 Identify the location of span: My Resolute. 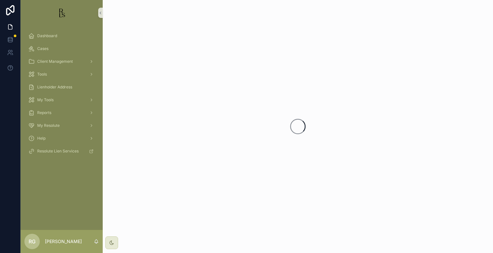
(48, 126).